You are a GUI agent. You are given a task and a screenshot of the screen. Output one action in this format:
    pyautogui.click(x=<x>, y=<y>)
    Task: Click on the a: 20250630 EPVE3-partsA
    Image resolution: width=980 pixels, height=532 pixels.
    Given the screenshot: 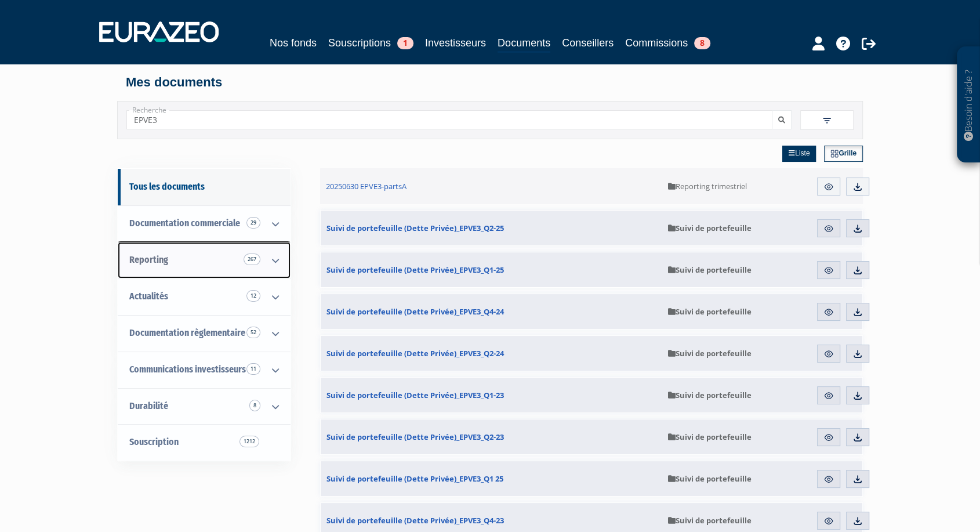 What is the action you would take?
    pyautogui.click(x=491, y=186)
    